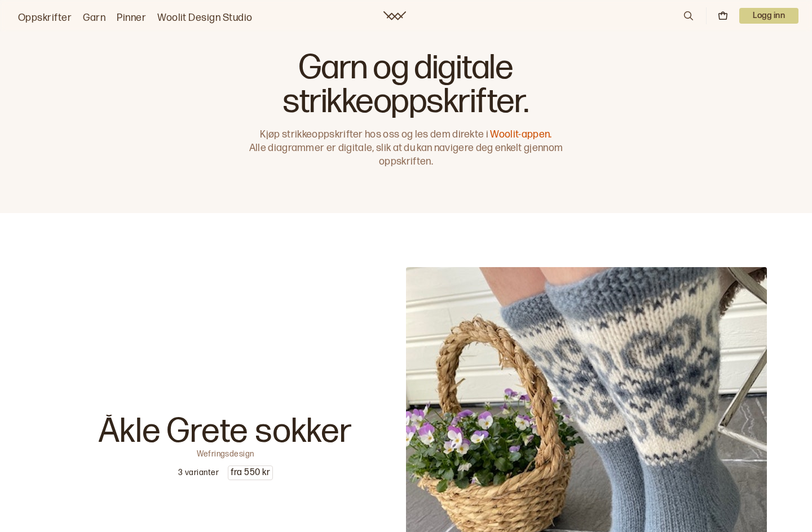 The width and height of the screenshot is (812, 532). Describe the element at coordinates (769, 16) in the screenshot. I see `button: User dropdown` at that location.